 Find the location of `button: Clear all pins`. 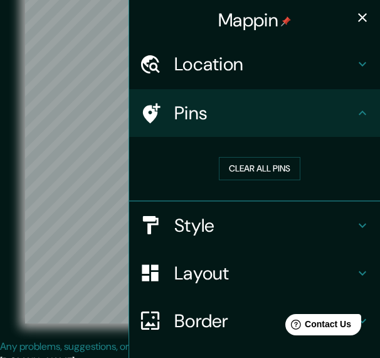

button: Clear all pins is located at coordinates (260, 168).